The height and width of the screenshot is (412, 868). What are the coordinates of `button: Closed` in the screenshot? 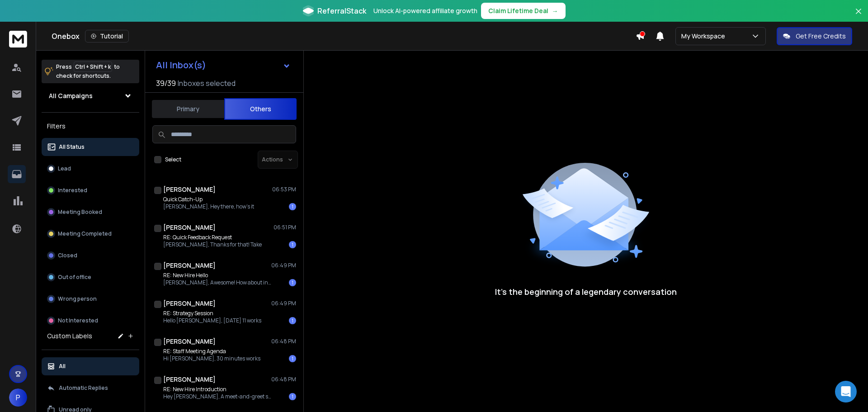 It's located at (91, 256).